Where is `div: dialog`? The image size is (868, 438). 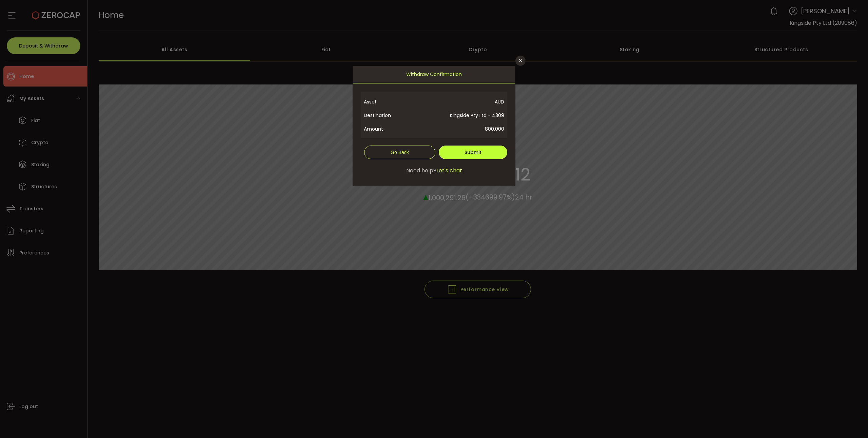
div: dialog is located at coordinates (434, 125).